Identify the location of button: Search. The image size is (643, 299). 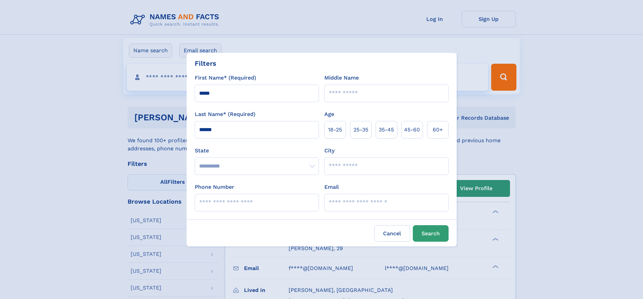
(430, 233).